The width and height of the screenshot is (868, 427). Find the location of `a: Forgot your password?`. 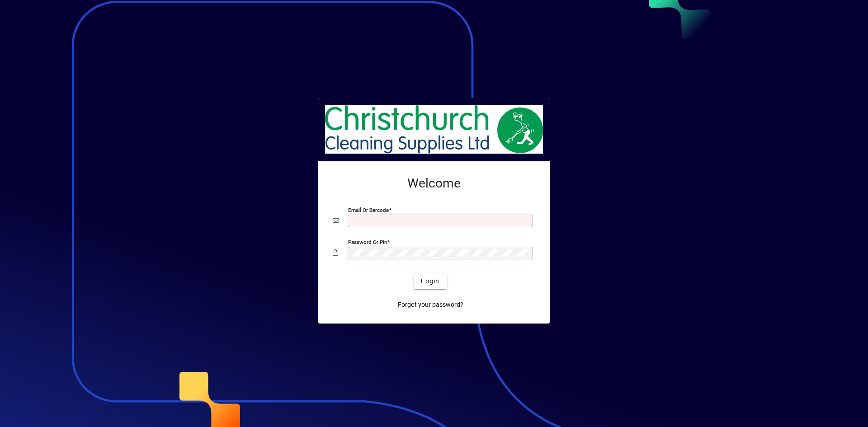

a: Forgot your password? is located at coordinates (431, 305).